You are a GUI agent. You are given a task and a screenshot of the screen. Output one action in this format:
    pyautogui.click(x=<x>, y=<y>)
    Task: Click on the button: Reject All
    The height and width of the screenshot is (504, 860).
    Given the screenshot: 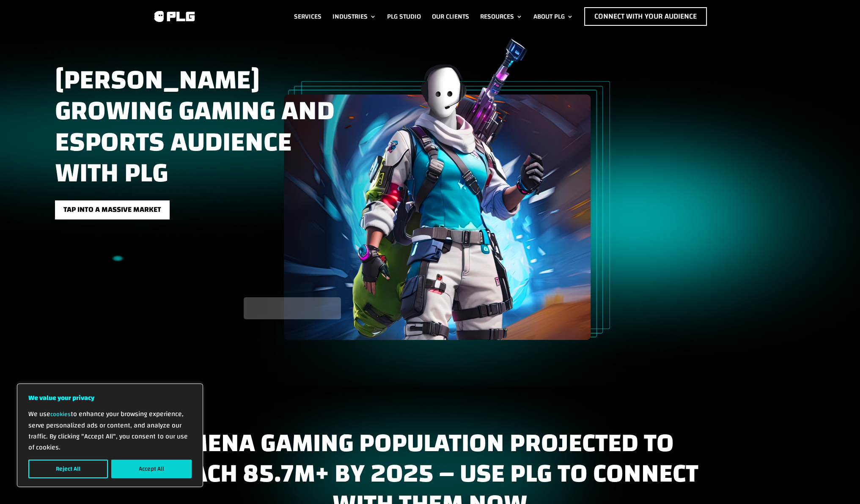 What is the action you would take?
    pyautogui.click(x=68, y=469)
    